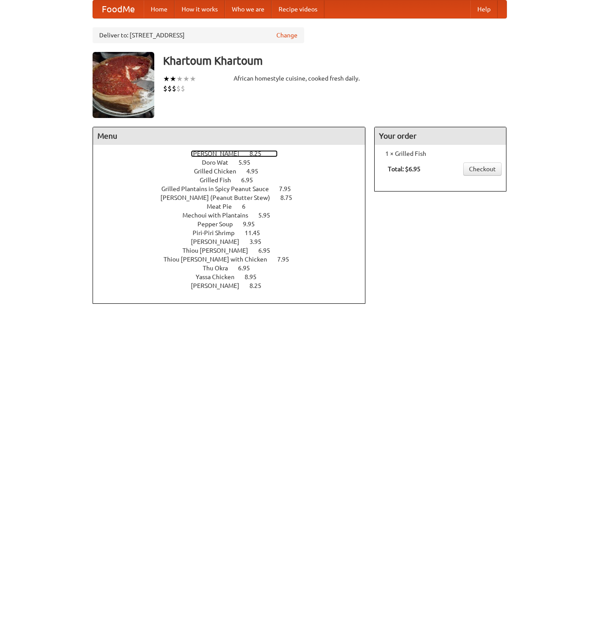  What do you see at coordinates (200, 9) in the screenshot?
I see `a: How it works` at bounding box center [200, 9].